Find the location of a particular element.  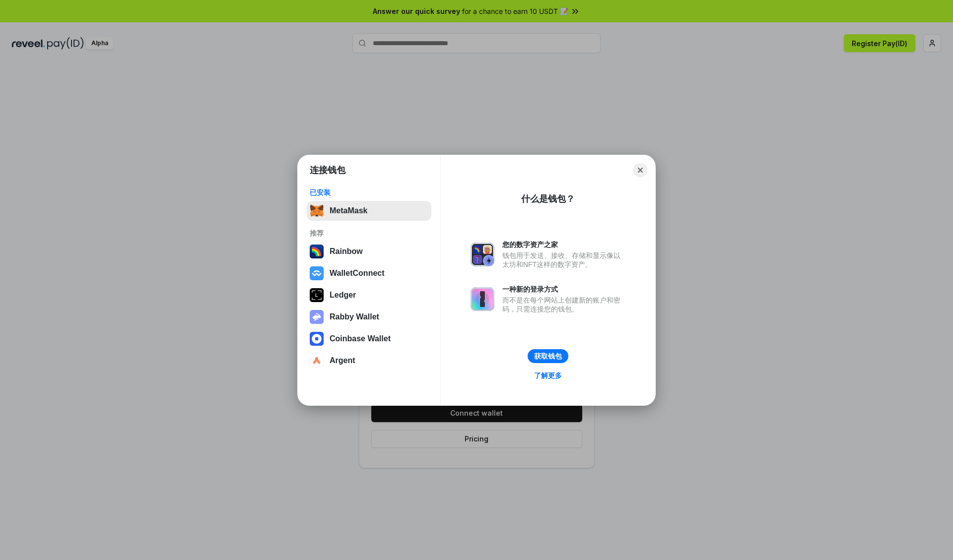

div: Coinbase Wallet is located at coordinates (360, 339).